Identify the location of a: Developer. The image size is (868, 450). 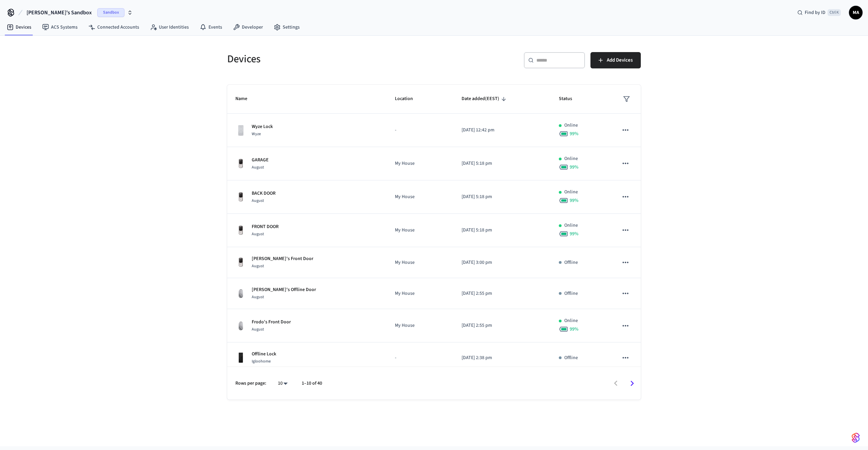
(248, 27).